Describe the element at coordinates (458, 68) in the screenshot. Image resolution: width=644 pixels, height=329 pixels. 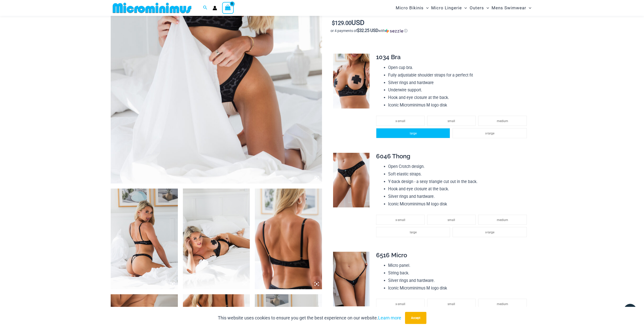
I see `li: Open cup bra.` at that location.